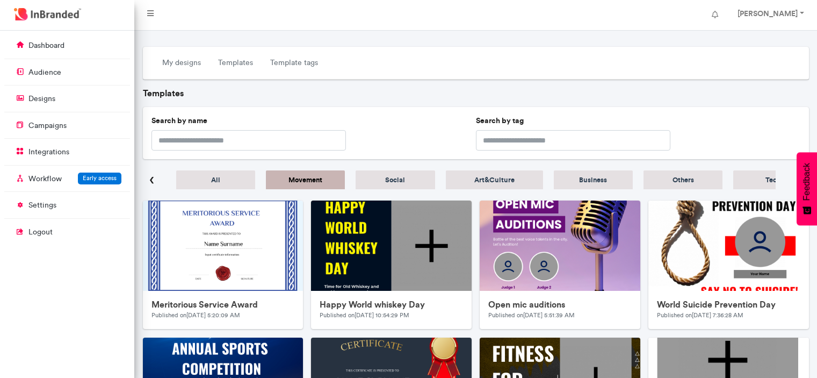  What do you see at coordinates (45, 179) in the screenshot?
I see `p: Workflow` at bounding box center [45, 179].